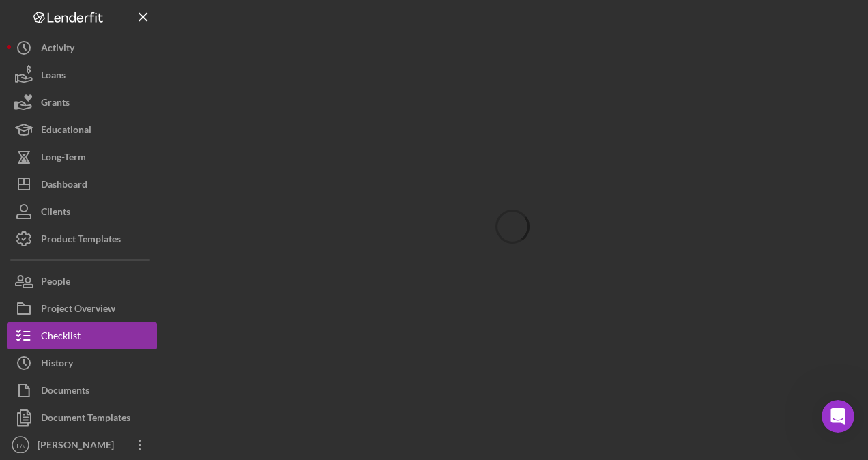 The height and width of the screenshot is (460, 868). I want to click on div: Project Overview, so click(78, 310).